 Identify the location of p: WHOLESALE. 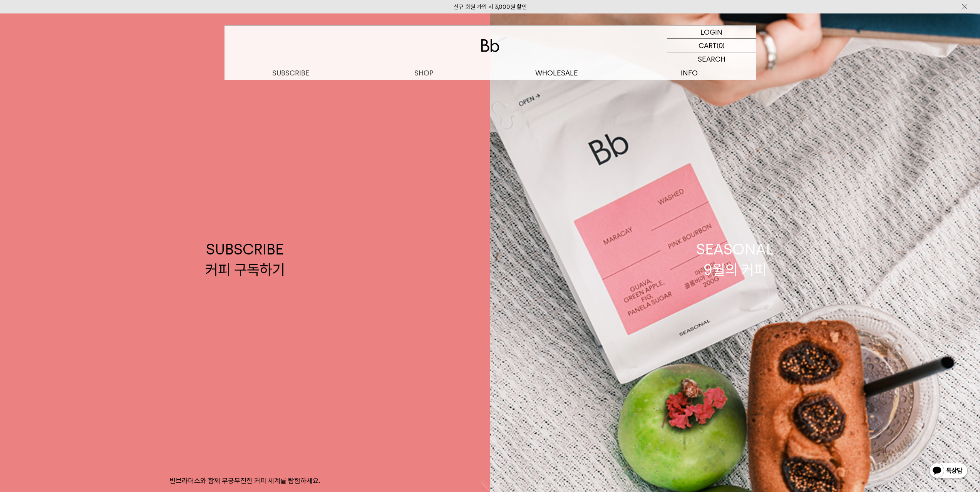
(557, 73).